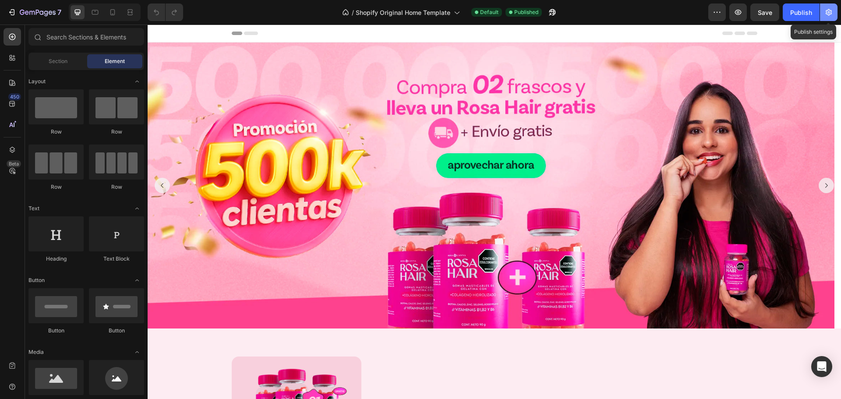 This screenshot has height=399, width=841. Describe the element at coordinates (34, 208) in the screenshot. I see `span: Text` at that location.